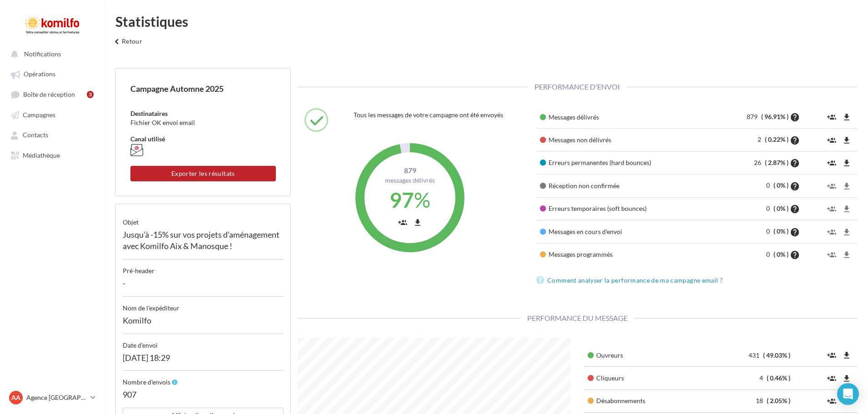 The image size is (868, 414). Describe the element at coordinates (848, 394) in the screenshot. I see `div: Open Intercom Messenger` at that location.